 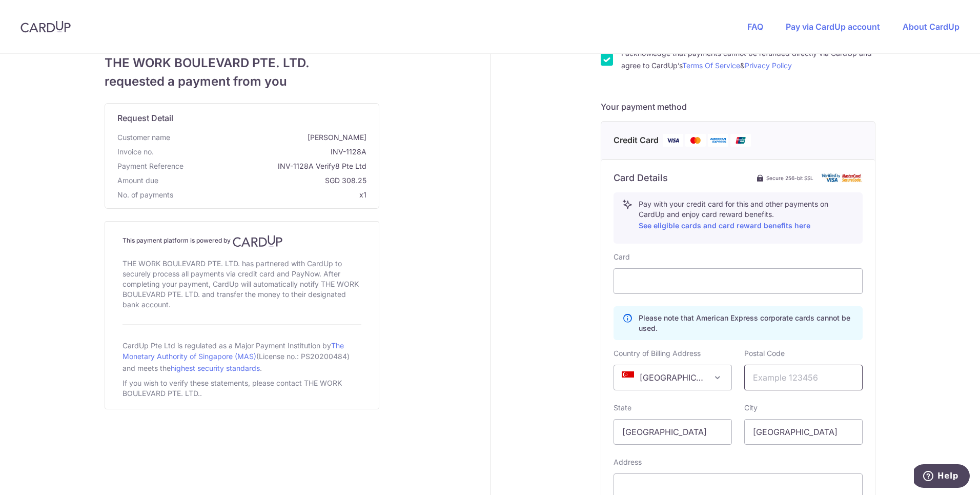 What do you see at coordinates (746, 323) in the screenshot?
I see `p: Please note that American Express corporate cards cannot be used.` at bounding box center [746, 323].